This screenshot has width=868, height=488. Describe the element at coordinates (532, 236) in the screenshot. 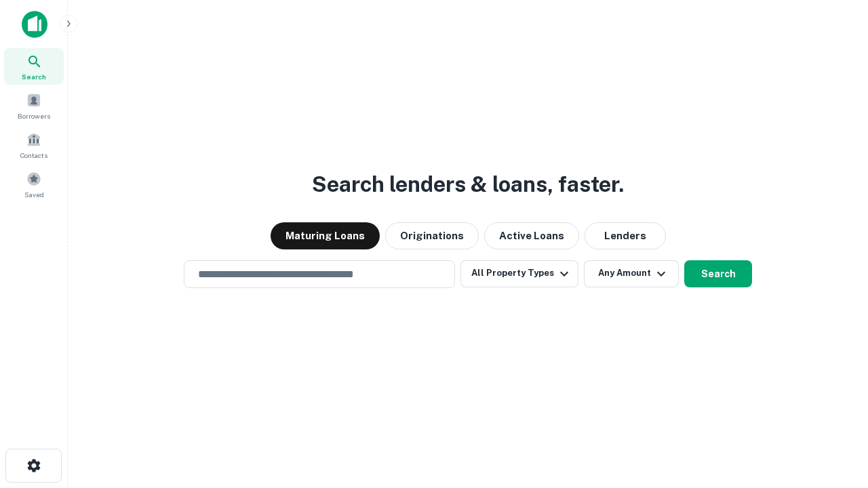

I see `button: Active Loans` at that location.